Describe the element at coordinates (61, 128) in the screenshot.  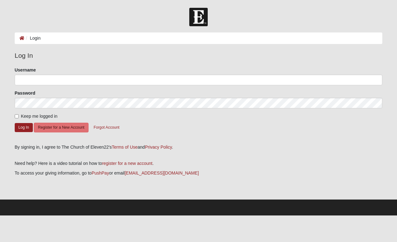
I see `button: Register for a New Account` at that location.